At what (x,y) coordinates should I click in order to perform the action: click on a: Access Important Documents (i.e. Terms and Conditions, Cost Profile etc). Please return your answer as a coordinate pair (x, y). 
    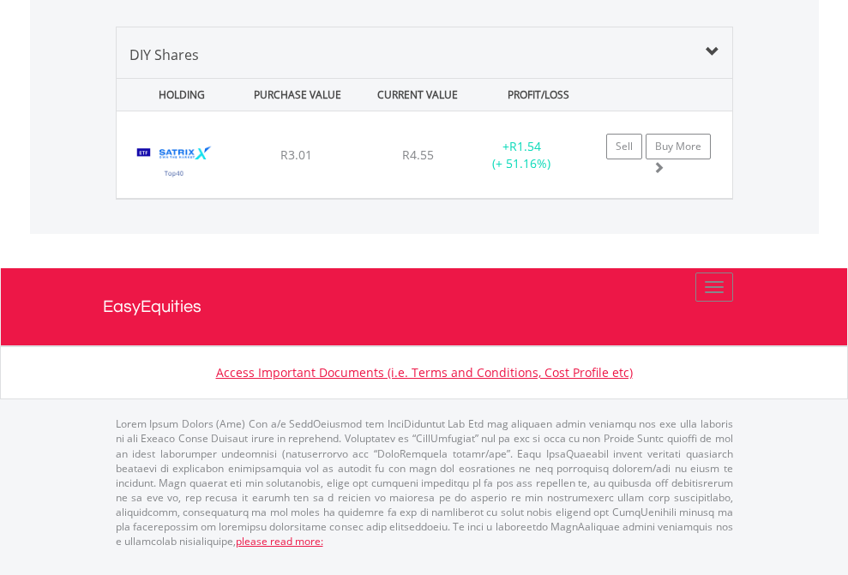
    Looking at the image, I should click on (424, 372).